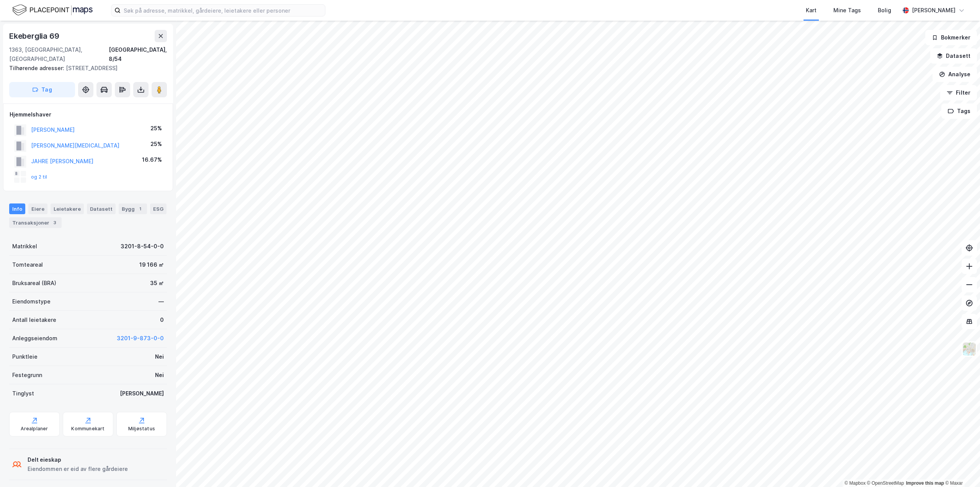  I want to click on div: 3, so click(55, 223).